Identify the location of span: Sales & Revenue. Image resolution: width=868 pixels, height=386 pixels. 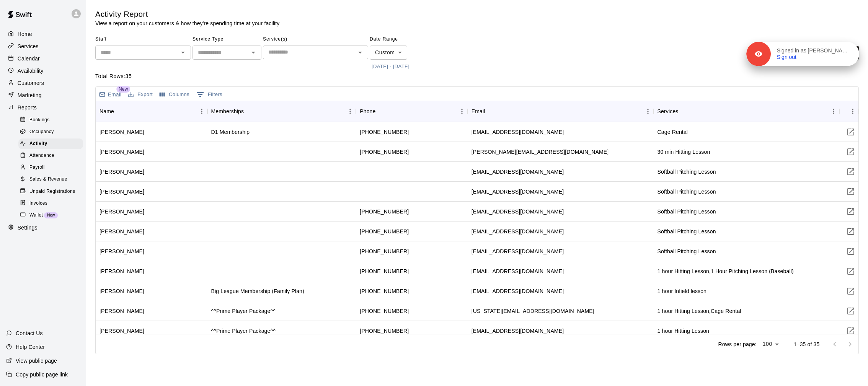
(48, 179).